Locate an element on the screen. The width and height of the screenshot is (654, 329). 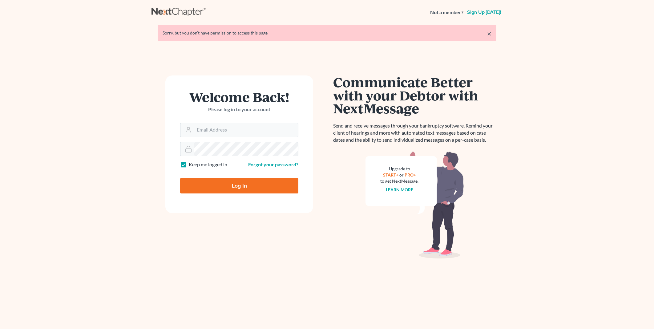
span: or is located at coordinates (401, 175).